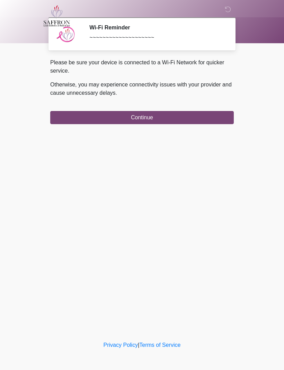 This screenshot has height=370, width=284. Describe the element at coordinates (142, 118) in the screenshot. I see `button: Continue` at that location.